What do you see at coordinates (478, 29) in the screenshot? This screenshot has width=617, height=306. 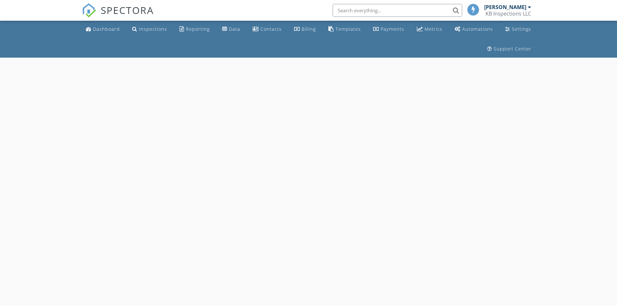 I see `div: Automations` at bounding box center [478, 29].